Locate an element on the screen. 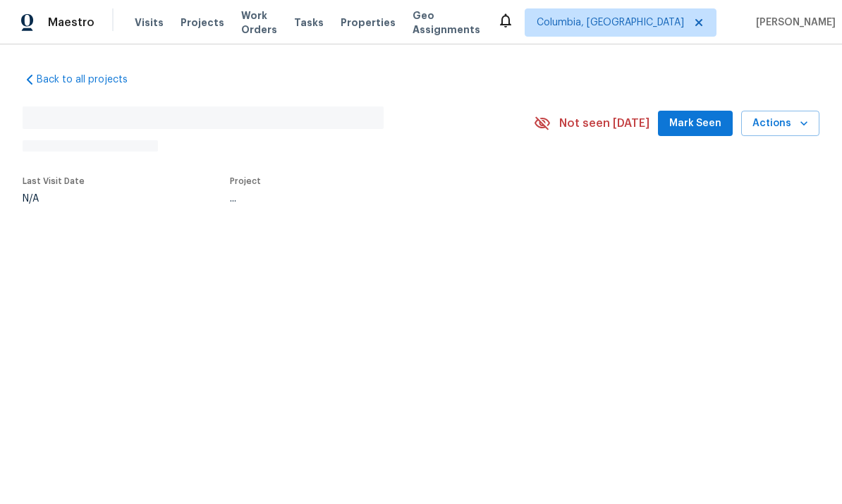 The image size is (842, 504). span: Geo Assignments is located at coordinates (447, 23).